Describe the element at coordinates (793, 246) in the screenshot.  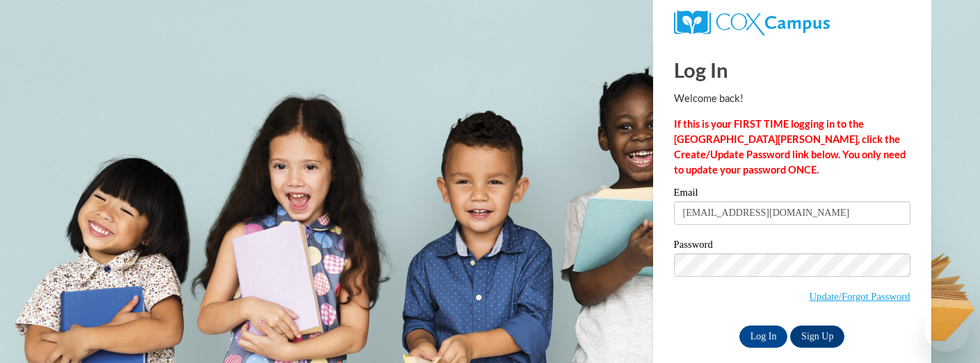
I see `label: Password` at that location.